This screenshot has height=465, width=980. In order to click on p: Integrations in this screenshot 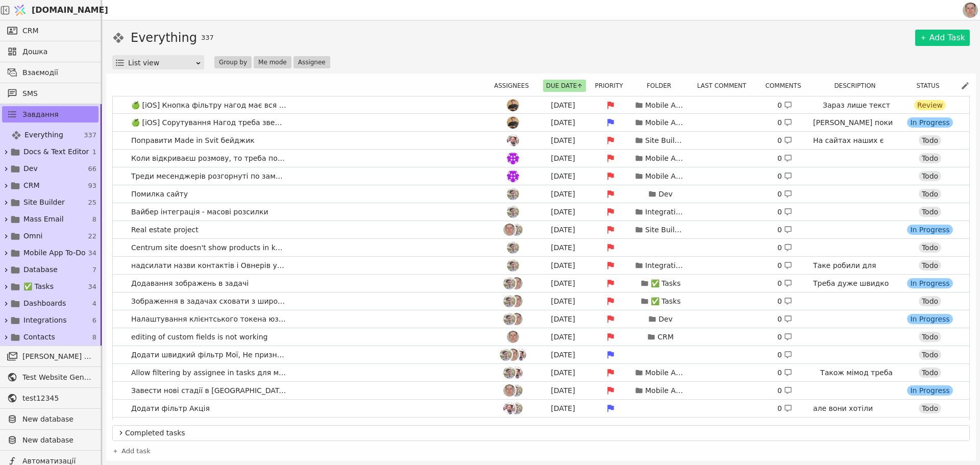, I will do `click(665, 212)`.